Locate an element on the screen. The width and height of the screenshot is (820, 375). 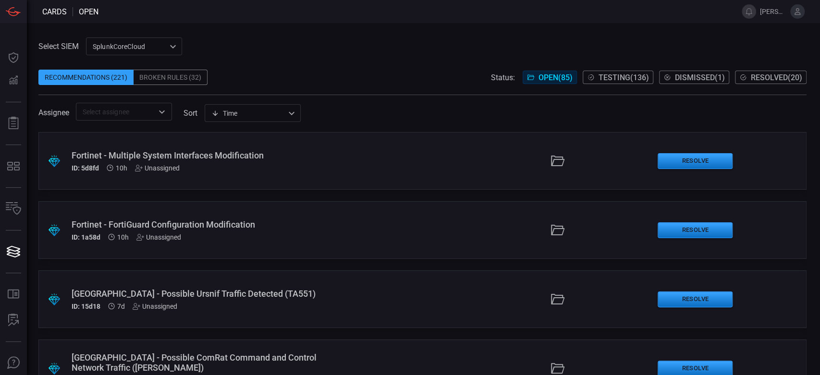
button: Cards is located at coordinates (13, 252).